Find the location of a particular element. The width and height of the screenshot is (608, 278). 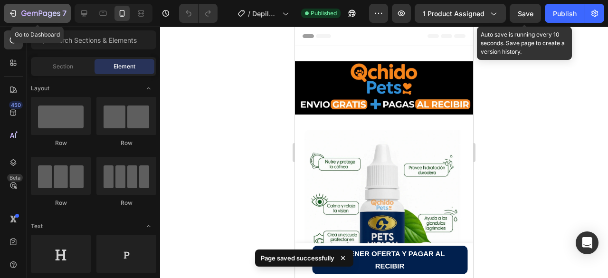

div: Undo/Redo is located at coordinates (198, 13).